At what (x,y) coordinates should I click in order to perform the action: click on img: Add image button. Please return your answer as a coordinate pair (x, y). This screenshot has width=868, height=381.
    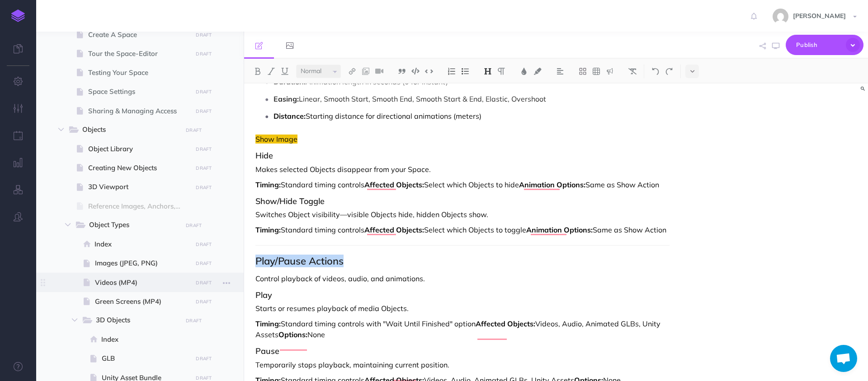
    Looking at the image, I should click on (366, 71).